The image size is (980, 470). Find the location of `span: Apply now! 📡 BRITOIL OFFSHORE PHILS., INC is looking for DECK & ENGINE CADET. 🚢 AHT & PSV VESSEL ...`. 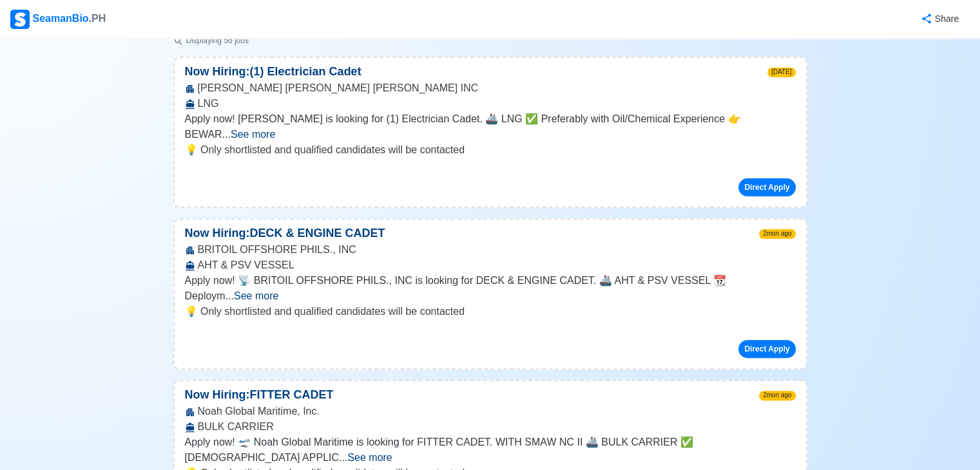

span: Apply now! 📡 BRITOIL OFFSHORE PHILS., INC is looking for DECK & ENGINE CADET. 🚢 AHT & PSV VESSEL ... is located at coordinates (455, 288).